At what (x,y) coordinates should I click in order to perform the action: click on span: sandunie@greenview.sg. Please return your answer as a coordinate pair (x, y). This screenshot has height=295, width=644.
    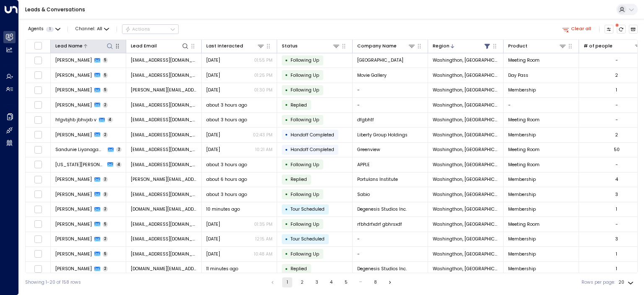
    Looking at the image, I should click on (164, 149).